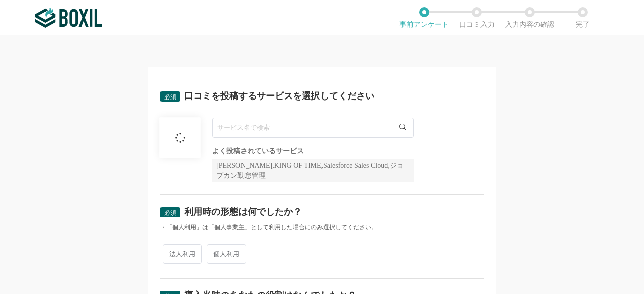 Image resolution: width=644 pixels, height=294 pixels. What do you see at coordinates (424, 18) in the screenshot?
I see `li: 事前アンケート` at bounding box center [424, 18].